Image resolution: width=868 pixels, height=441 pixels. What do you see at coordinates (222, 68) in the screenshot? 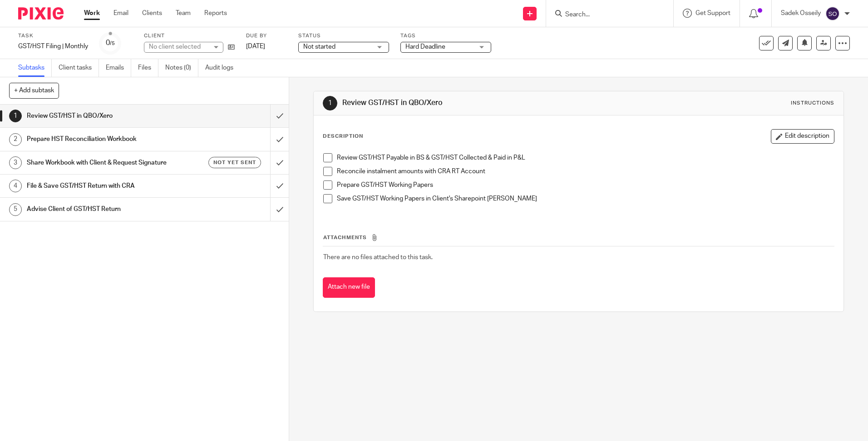
I see `a: Audit logs` at bounding box center [222, 68].